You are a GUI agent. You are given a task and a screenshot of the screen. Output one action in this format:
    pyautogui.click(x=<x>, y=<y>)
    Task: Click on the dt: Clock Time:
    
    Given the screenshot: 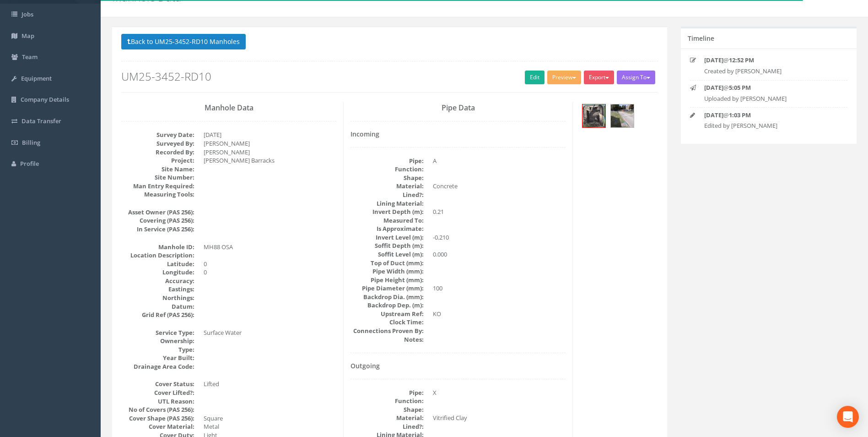 What is the action you would take?
    pyautogui.click(x=387, y=322)
    